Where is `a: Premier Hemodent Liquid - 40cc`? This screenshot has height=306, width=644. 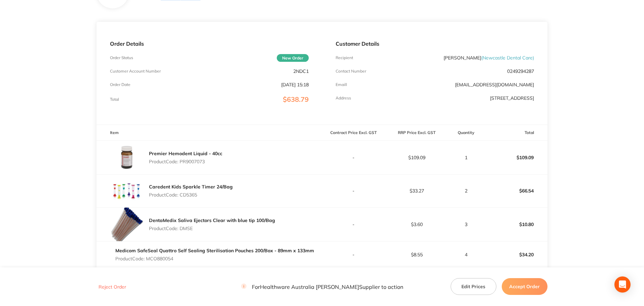
a: Premier Hemodent Liquid - 40cc is located at coordinates (186, 153).